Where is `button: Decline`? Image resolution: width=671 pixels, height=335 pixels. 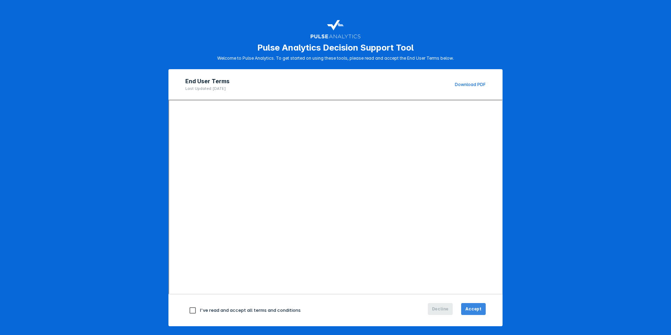
button: Decline is located at coordinates (440, 309).